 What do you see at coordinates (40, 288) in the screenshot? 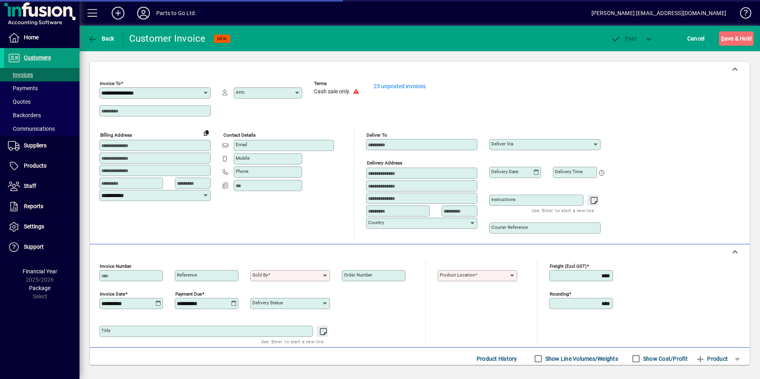
I see `span: Package` at bounding box center [40, 288].